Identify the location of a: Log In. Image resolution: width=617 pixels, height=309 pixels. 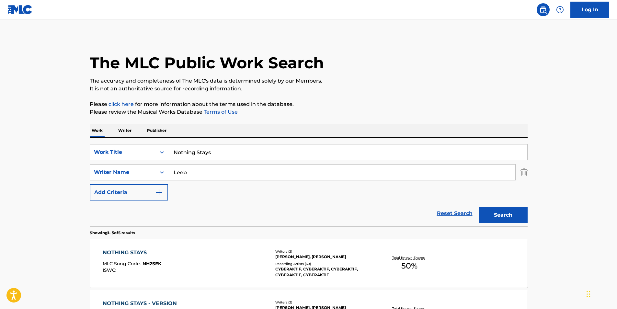
(590, 10).